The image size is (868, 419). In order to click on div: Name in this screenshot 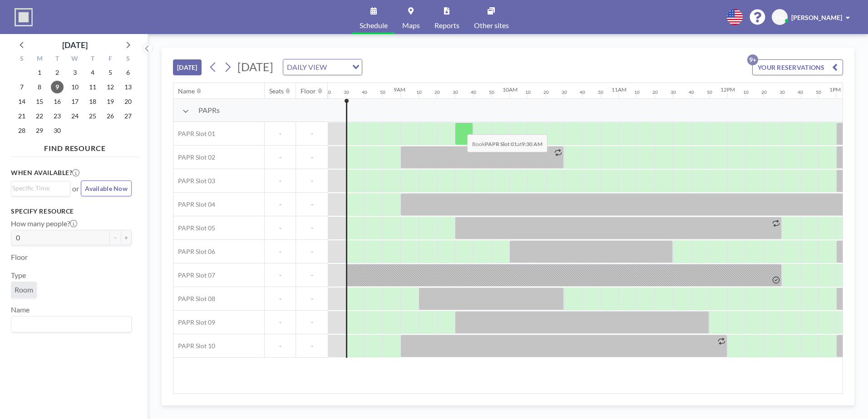, I will do `click(186, 91)`.